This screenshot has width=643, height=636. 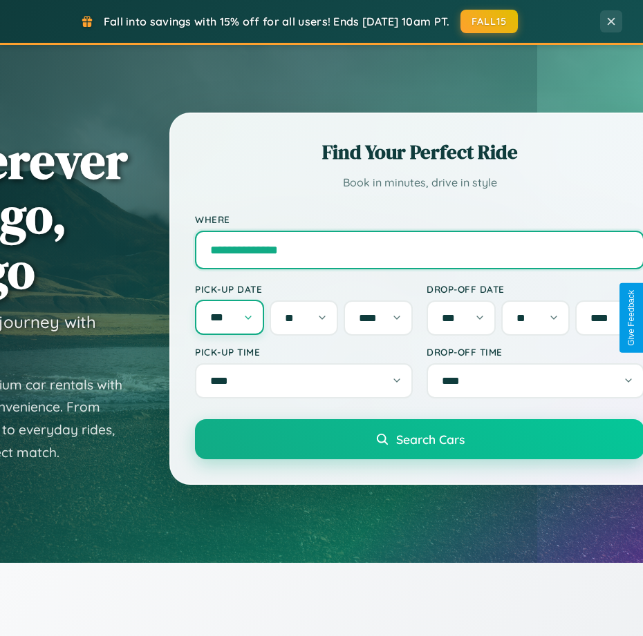 What do you see at coordinates (303, 289) in the screenshot?
I see `label: Pick-up Date` at bounding box center [303, 289].